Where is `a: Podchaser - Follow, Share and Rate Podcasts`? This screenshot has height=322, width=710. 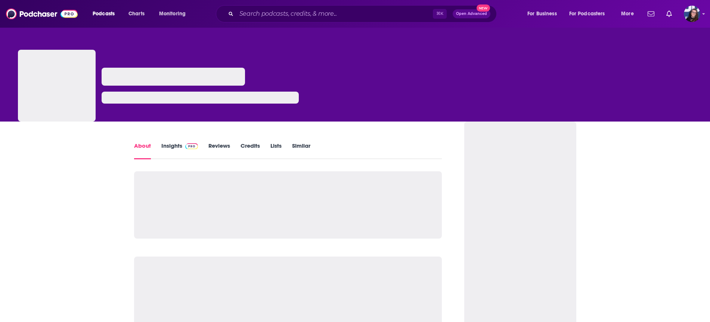
a: Podchaser - Follow, Share and Rate Podcasts is located at coordinates (42, 14).